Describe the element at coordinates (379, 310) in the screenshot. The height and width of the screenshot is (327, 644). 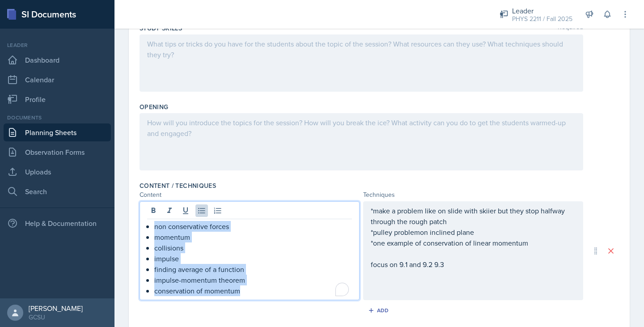
I see `div: Add` at that location.